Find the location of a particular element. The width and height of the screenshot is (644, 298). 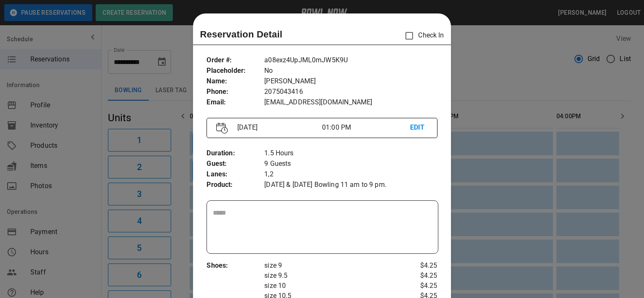

p: Reservation Detail is located at coordinates (241, 34).